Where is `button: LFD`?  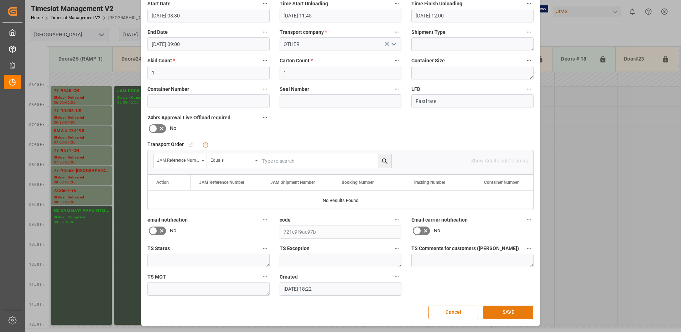
button: LFD is located at coordinates (529, 89).